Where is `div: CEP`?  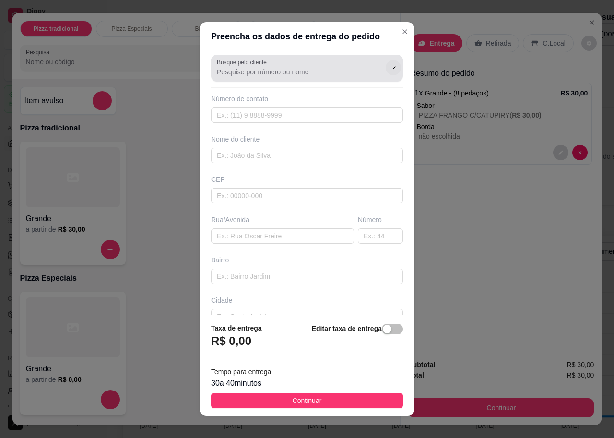
div: CEP is located at coordinates (307, 180).